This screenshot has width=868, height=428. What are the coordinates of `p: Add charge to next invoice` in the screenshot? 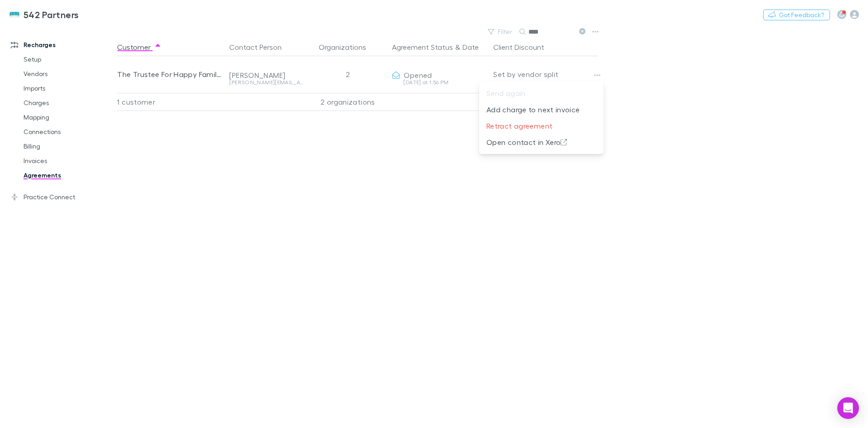 It's located at (541, 110).